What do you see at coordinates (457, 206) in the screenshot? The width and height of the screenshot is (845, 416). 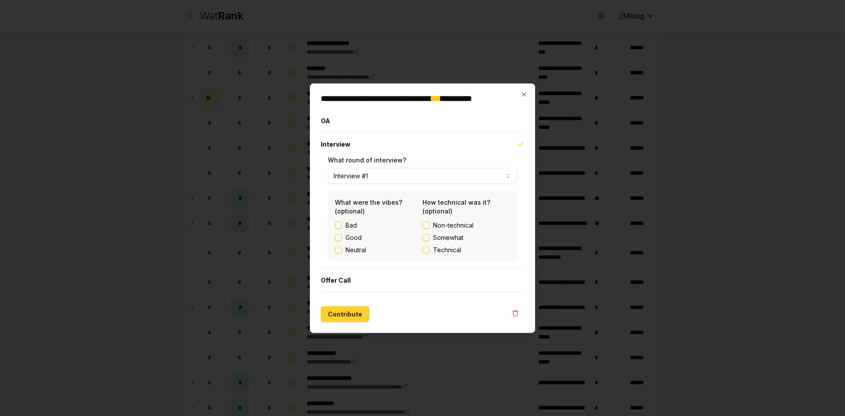 I see `label: How technical was it? (optional)` at bounding box center [457, 206].